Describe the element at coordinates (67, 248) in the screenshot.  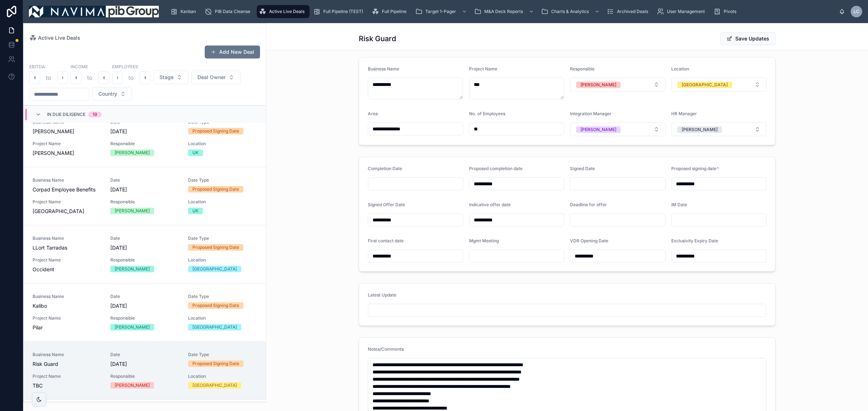
I see `span: LLort Tarradas` at that location.